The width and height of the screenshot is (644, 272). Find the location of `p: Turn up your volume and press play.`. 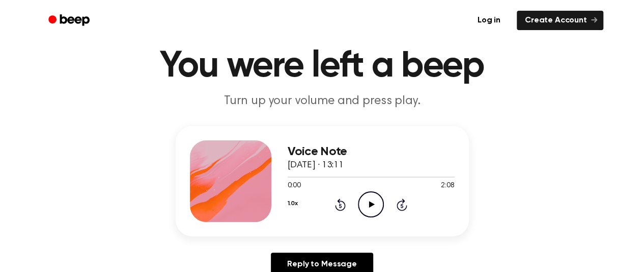

p: Turn up your volume and press play. is located at coordinates (322, 101).